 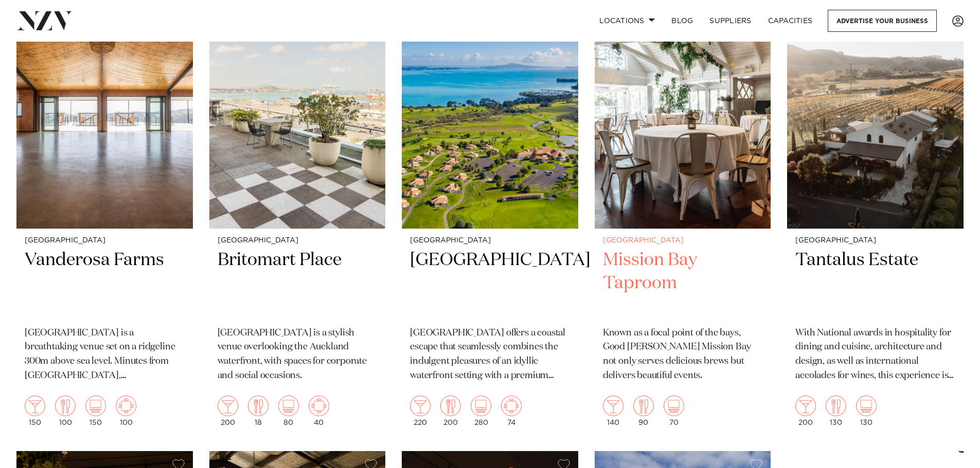 What do you see at coordinates (681, 21) in the screenshot?
I see `a: BLOG` at bounding box center [681, 21].